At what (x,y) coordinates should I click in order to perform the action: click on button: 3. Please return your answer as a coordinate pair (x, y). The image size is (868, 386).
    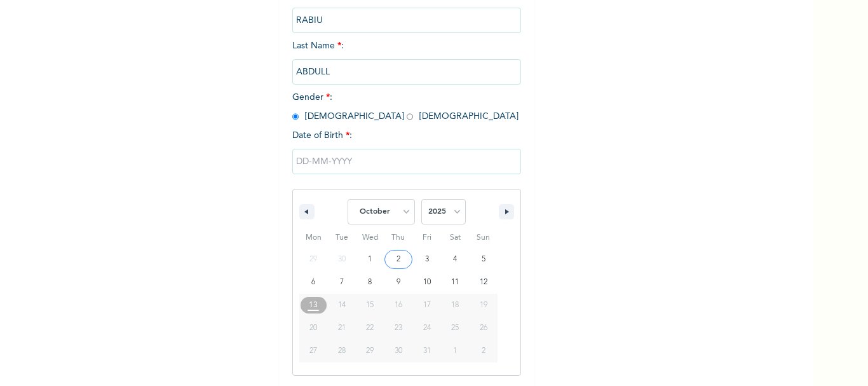
    Looking at the image, I should click on (427, 259).